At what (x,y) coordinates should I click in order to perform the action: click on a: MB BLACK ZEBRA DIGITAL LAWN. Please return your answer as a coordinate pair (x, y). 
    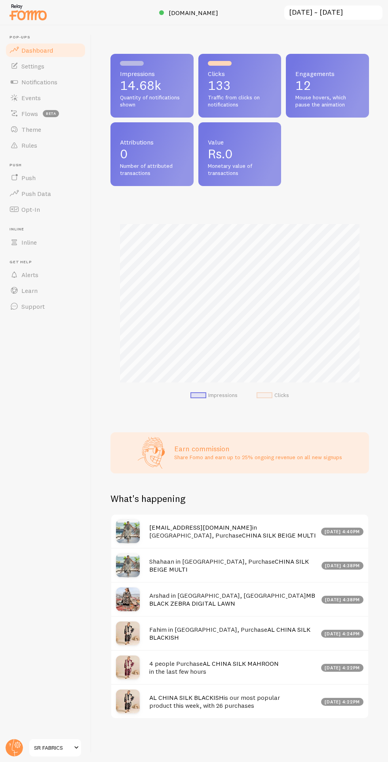
    Looking at the image, I should click on (232, 599).